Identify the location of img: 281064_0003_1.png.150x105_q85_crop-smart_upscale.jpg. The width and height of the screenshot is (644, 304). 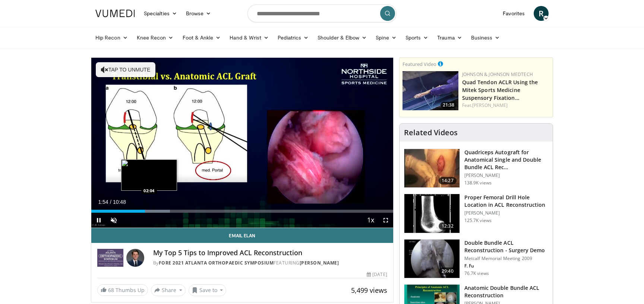
(432, 169).